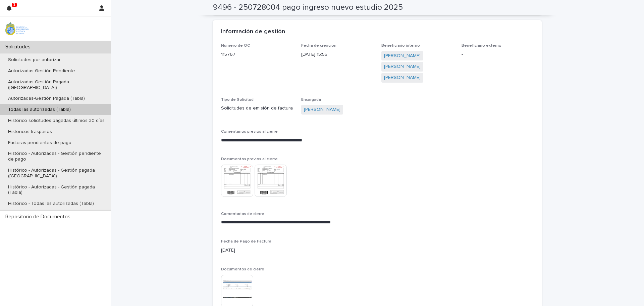  What do you see at coordinates (57, 190) in the screenshot?
I see `p: Histórico - Autorizadas - Gestión pagada (Tabla)` at bounding box center [57, 190].